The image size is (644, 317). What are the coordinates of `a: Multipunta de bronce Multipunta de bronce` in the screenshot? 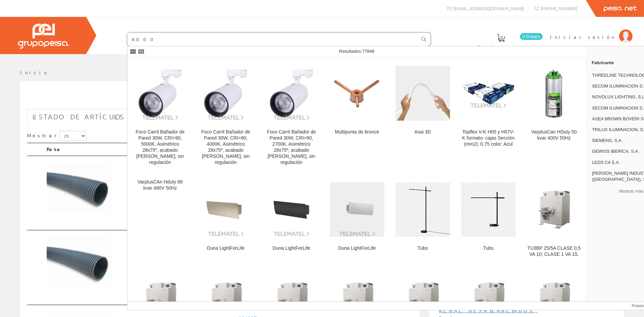 It's located at (357, 115).